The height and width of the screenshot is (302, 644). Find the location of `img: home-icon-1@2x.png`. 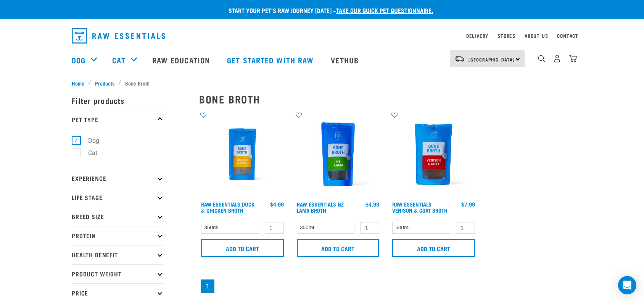

img: home-icon-1@2x.png is located at coordinates (542, 58).